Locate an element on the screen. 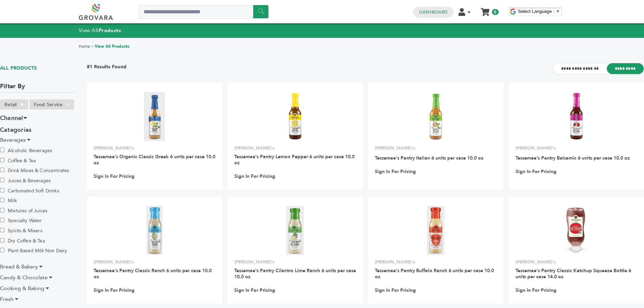  span: 0 is located at coordinates (495, 12).